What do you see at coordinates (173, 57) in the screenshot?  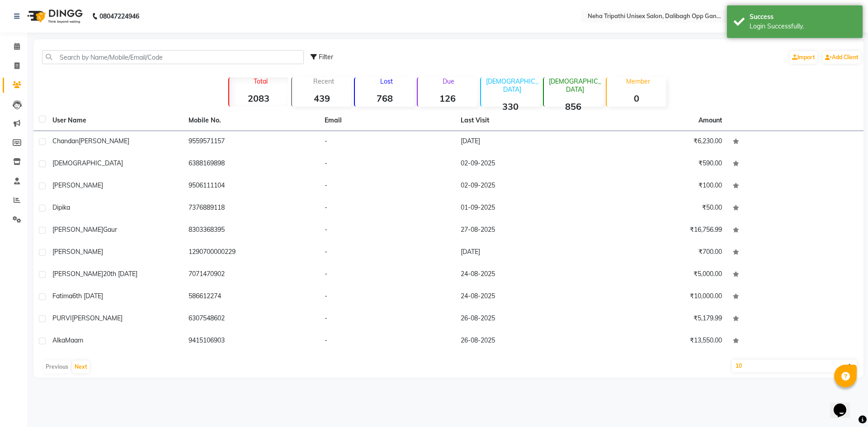 I see `input: Search by Name/Mobile/Email/Code` at bounding box center [173, 57].